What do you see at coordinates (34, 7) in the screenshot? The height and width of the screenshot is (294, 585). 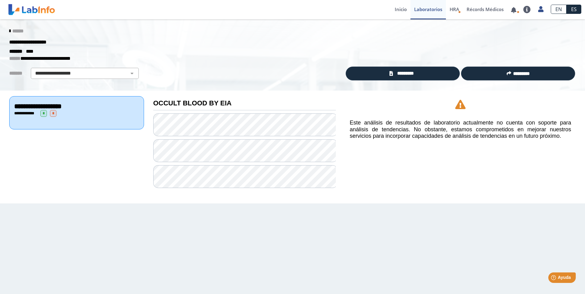 I see `span: Ayuda` at bounding box center [34, 7].